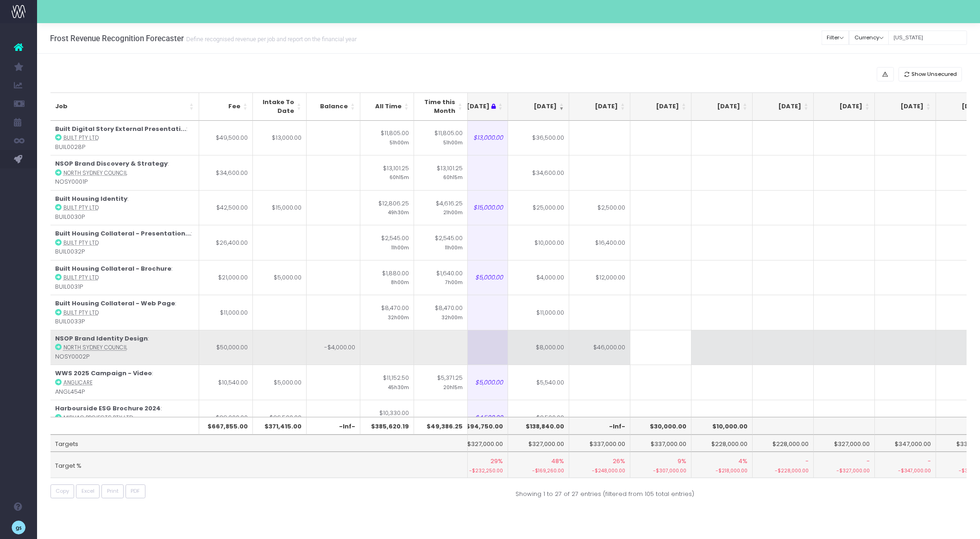 The height and width of the screenshot is (539, 980). I want to click on button: PDF, so click(135, 492).